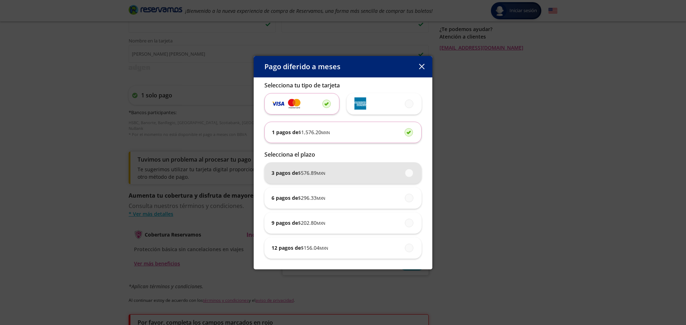 The width and height of the screenshot is (686, 325). What do you see at coordinates (343, 155) in the screenshot?
I see `p: Selecciona el plazo` at bounding box center [343, 155].